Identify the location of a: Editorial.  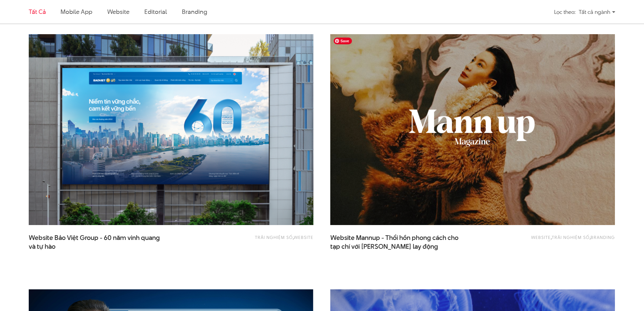
(156, 12).